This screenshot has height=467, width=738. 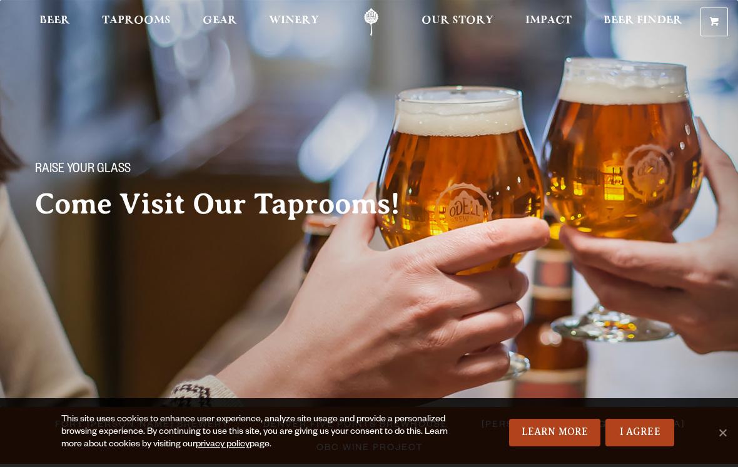 What do you see at coordinates (643, 21) in the screenshot?
I see `span: Beer Finder` at bounding box center [643, 21].